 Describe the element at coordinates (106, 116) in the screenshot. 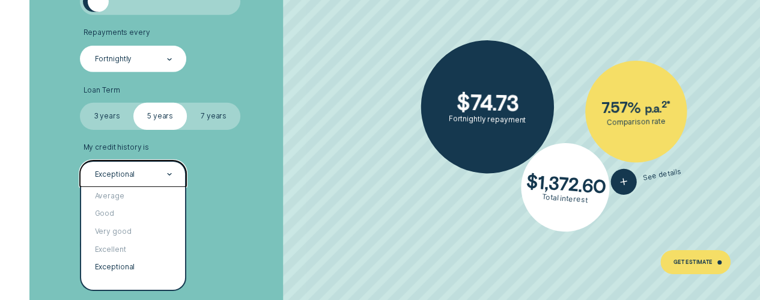

I see `label: 3 years` at that location.